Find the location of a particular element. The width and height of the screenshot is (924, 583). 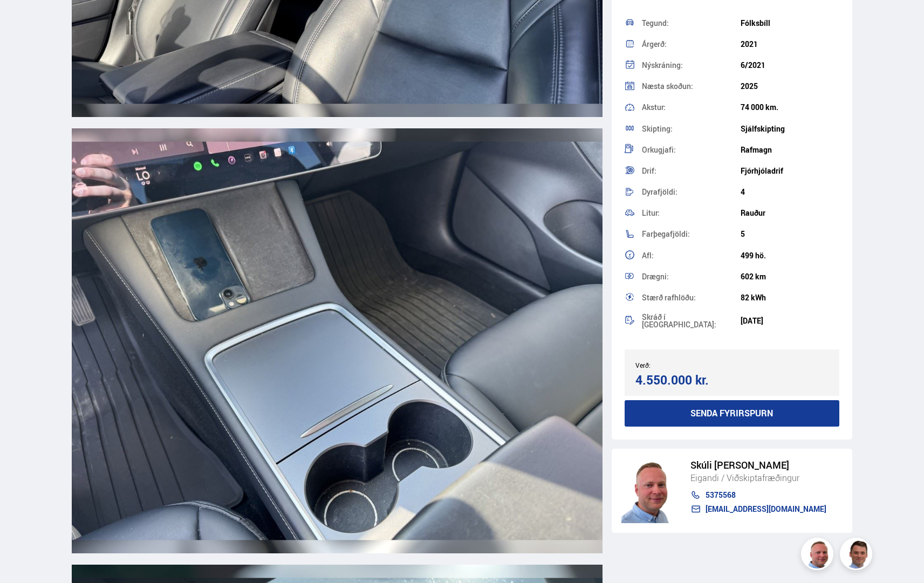

div: Tegund: is located at coordinates (691, 23).